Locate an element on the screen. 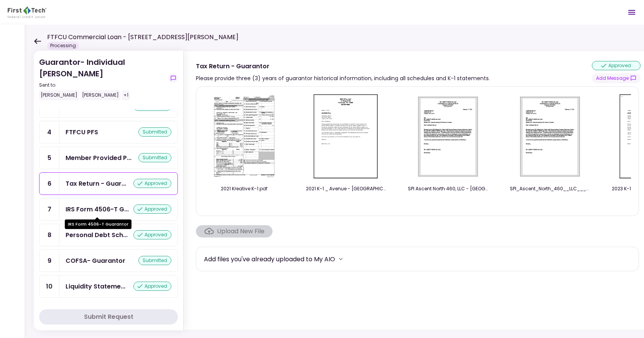 The width and height of the screenshot is (644, 338). div: 5 is located at coordinates (49, 158).